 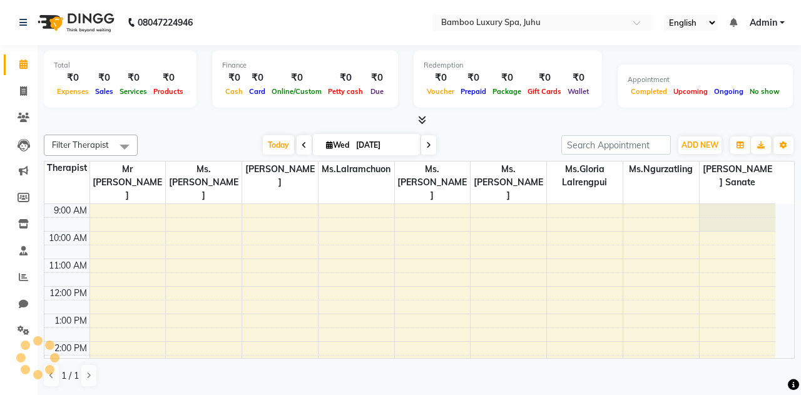 What do you see at coordinates (700, 145) in the screenshot?
I see `span: ADD NEW` at bounding box center [700, 145].